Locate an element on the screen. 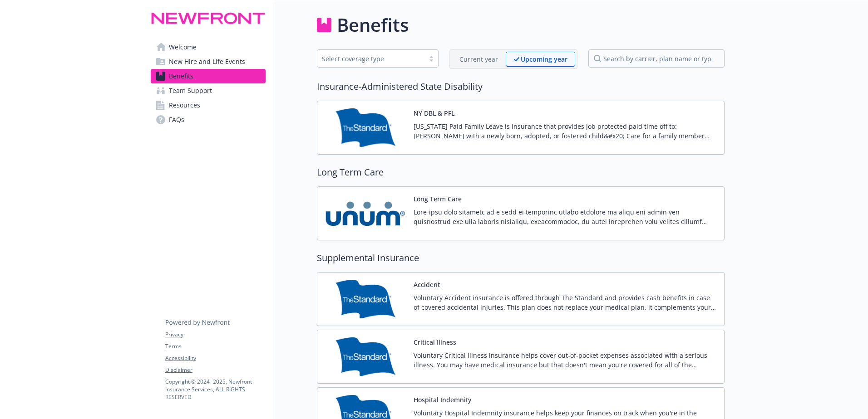 This screenshot has width=868, height=419. img: UNUM carrier logo is located at coordinates (366, 213).